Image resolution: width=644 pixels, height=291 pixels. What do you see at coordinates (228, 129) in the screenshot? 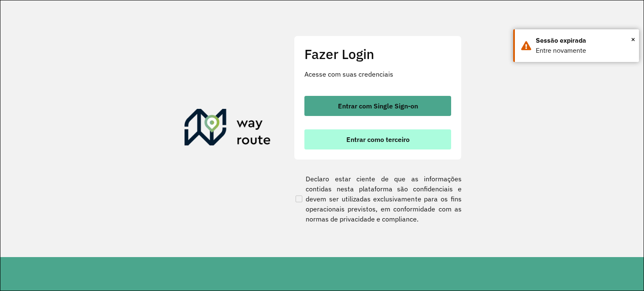
I see `img: Roteirizador AmbevTech` at bounding box center [228, 129].